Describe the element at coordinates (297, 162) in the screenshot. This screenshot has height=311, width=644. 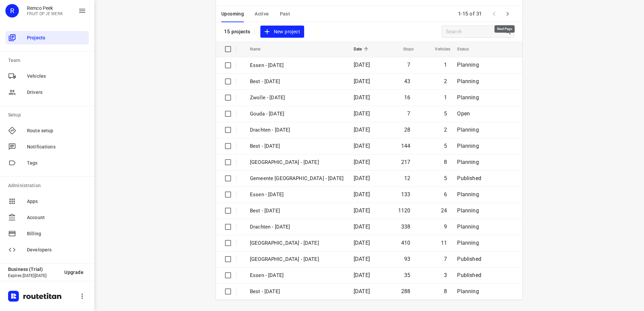
I see `p: Zwolle - Thursday` at that location.